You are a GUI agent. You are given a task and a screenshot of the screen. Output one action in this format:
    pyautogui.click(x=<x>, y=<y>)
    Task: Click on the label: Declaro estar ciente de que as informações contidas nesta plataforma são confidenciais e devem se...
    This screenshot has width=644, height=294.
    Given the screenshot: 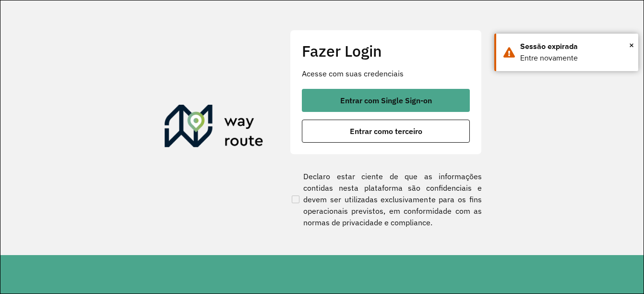 What is the action you would take?
    pyautogui.click(x=386, y=199)
    